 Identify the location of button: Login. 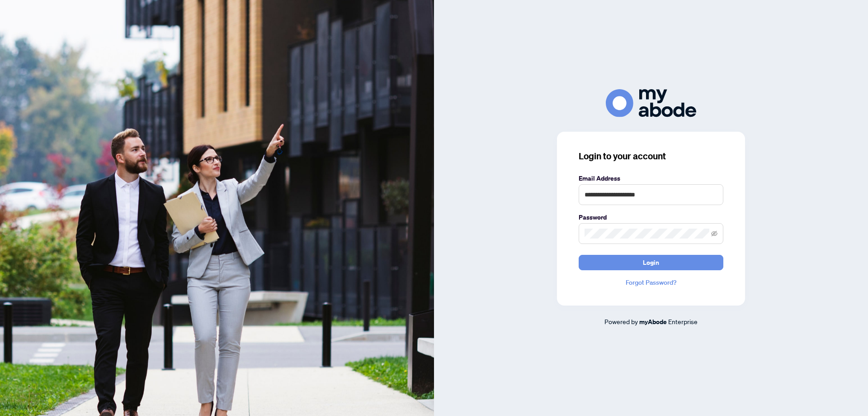
(651, 262).